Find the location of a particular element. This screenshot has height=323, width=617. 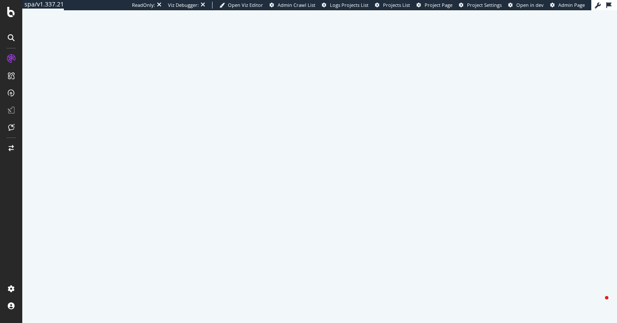

span: Logs Projects List is located at coordinates (349, 5).